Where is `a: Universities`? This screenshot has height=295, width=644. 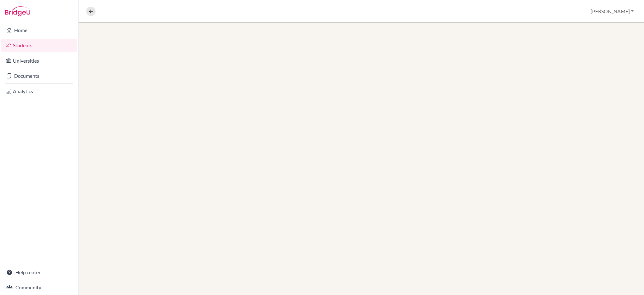 a: Universities is located at coordinates (39, 61).